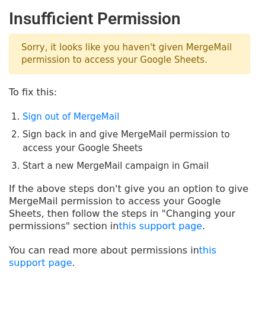 Image resolution: width=259 pixels, height=324 pixels. I want to click on p: To fix this:, so click(129, 92).